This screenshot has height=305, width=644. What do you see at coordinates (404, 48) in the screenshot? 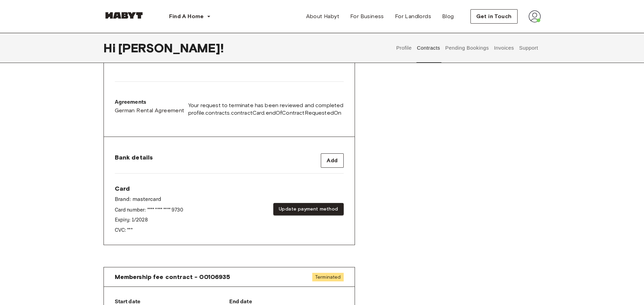
I see `button: Profile` at bounding box center [404, 48].